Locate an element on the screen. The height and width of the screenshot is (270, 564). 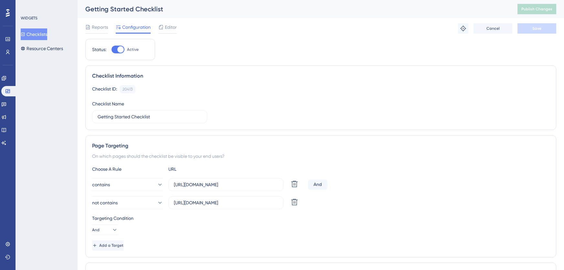
button: Add a Target is located at coordinates (108, 246).